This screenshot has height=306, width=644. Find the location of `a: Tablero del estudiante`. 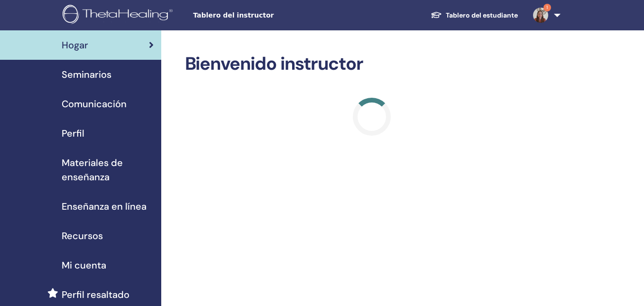

a: Tablero del estudiante is located at coordinates (474, 15).